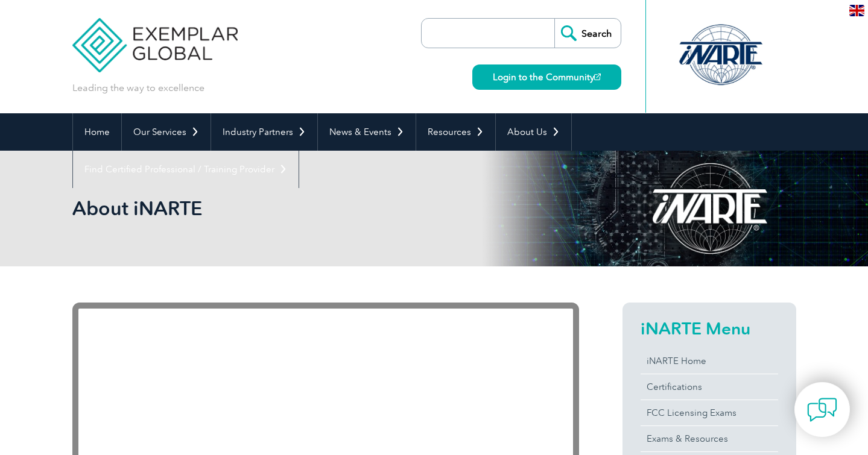 Image resolution: width=868 pixels, height=455 pixels. What do you see at coordinates (325, 209) in the screenshot?
I see `h2: About iNARTE` at bounding box center [325, 209].